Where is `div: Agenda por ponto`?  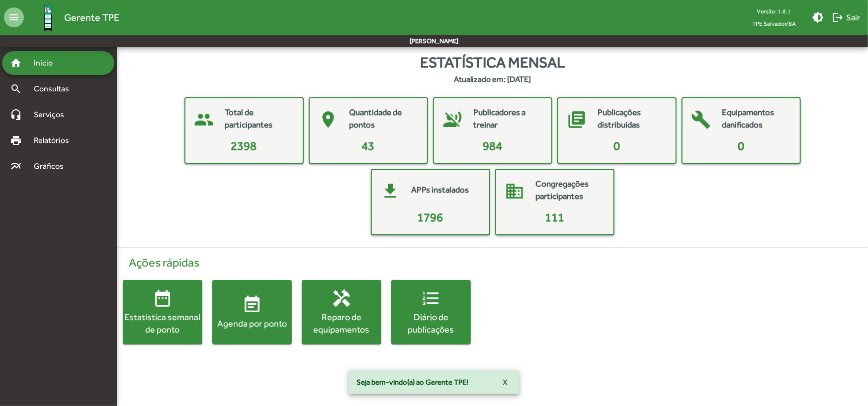
div: Agenda por ponto is located at coordinates (252, 323).